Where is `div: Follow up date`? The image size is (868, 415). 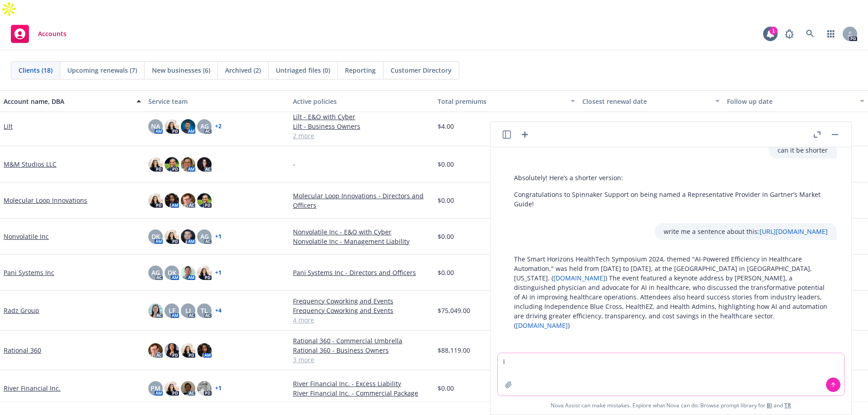
div: Follow up date is located at coordinates (791, 101).